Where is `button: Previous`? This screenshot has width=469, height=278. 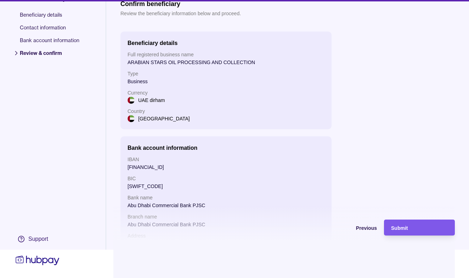 button: Previous is located at coordinates (342, 228).